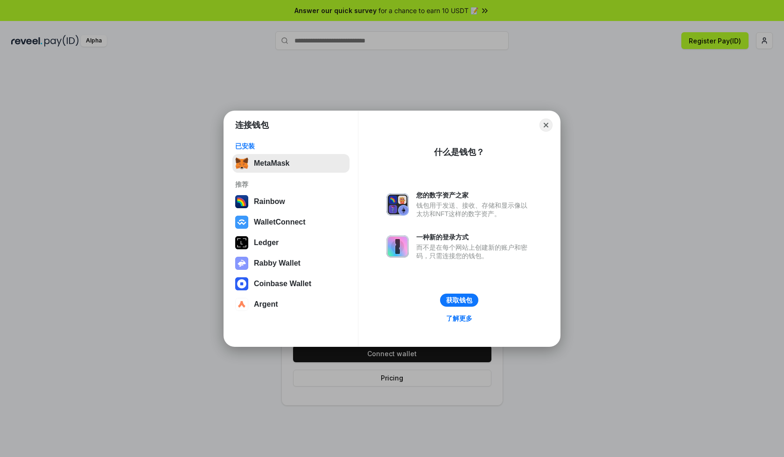 The height and width of the screenshot is (457, 784). What do you see at coordinates (266, 304) in the screenshot?
I see `div: Argent` at bounding box center [266, 304].